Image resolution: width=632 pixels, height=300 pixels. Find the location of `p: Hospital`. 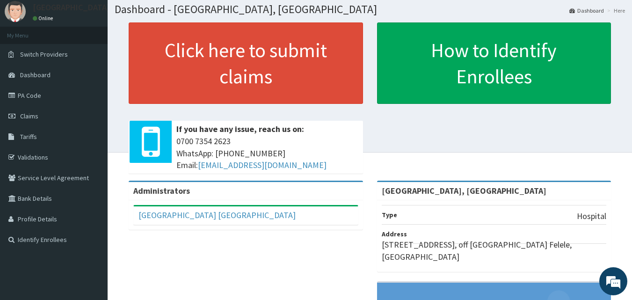

p: Hospital is located at coordinates (591, 216).